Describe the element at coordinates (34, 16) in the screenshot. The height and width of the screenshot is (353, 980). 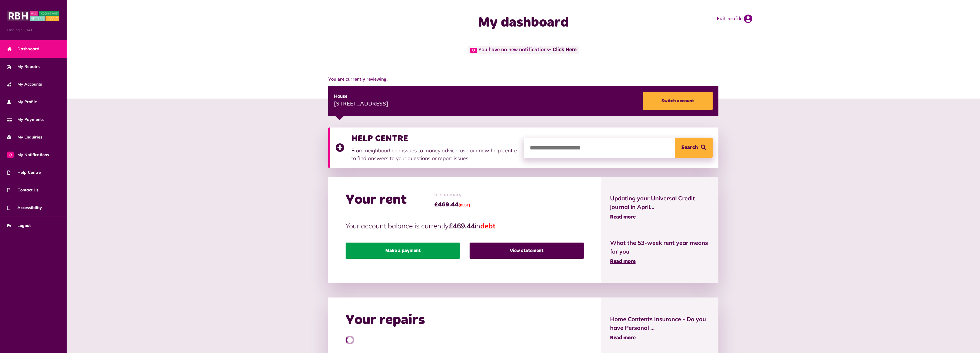
I see `img: MyRBH` at that location.